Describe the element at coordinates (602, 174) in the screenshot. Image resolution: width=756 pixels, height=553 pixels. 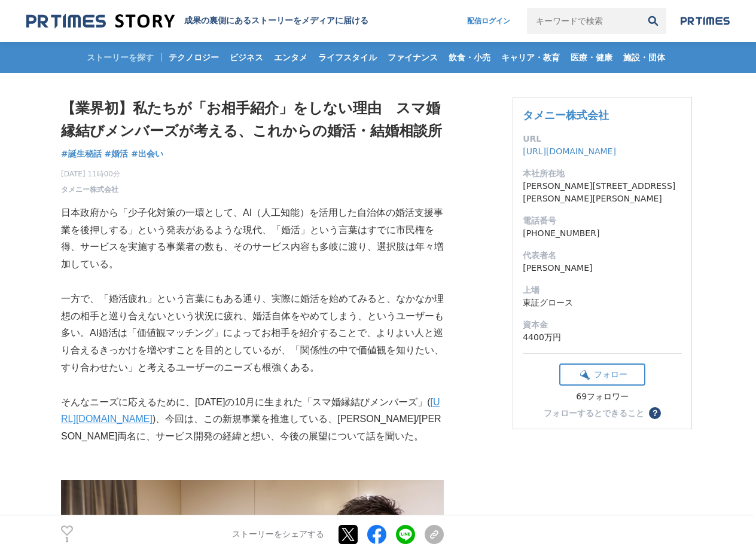
I see `dt: 本社所在地` at that location.